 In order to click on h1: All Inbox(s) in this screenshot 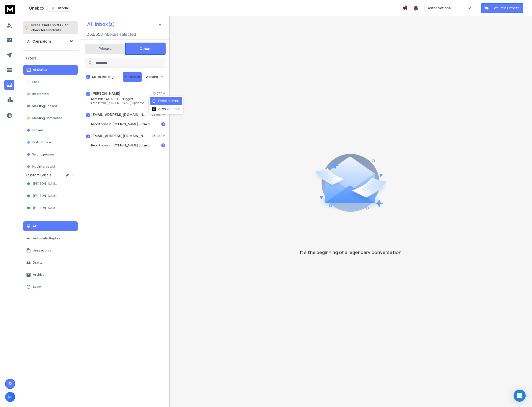, I will do `click(101, 24)`.